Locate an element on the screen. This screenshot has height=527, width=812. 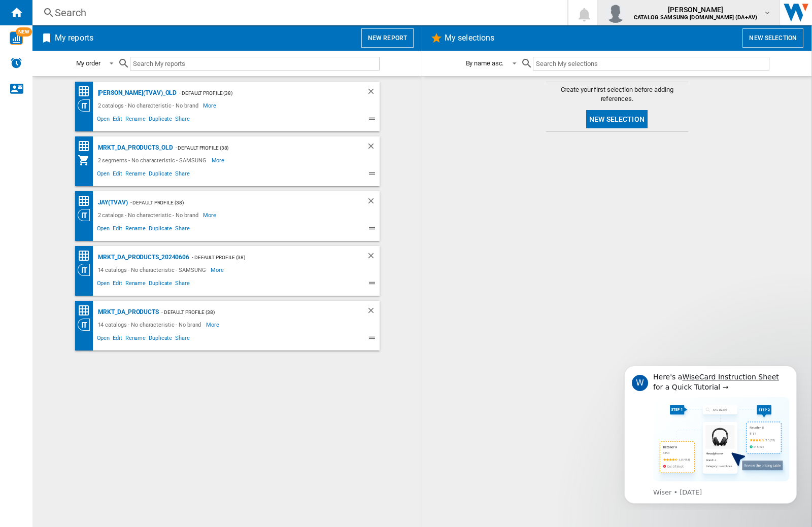
div: MRKT_DA_PRODUCTS is located at coordinates (127, 312).